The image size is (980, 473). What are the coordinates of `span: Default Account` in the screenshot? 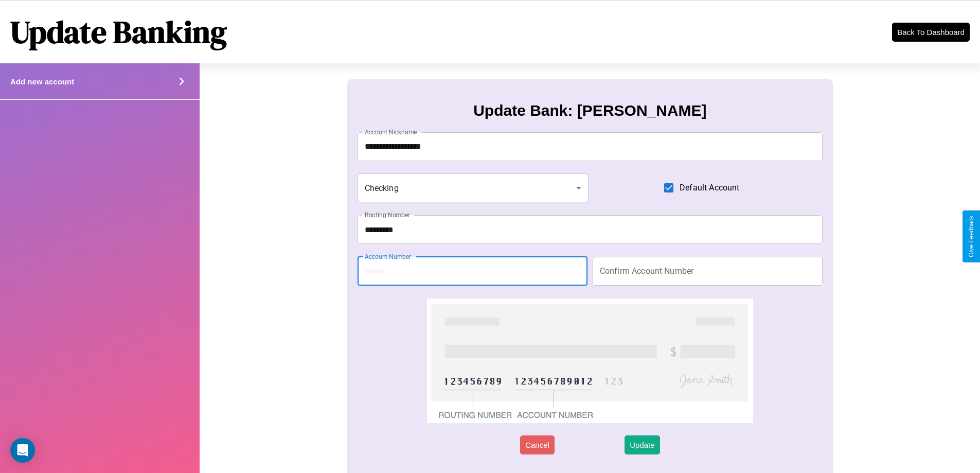 It's located at (710, 188).